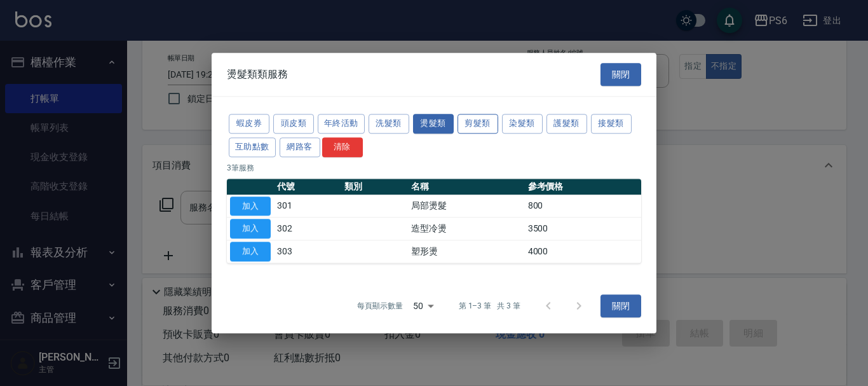 This screenshot has height=386, width=868. Describe the element at coordinates (583, 206) in the screenshot. I see `td: 800` at that location.